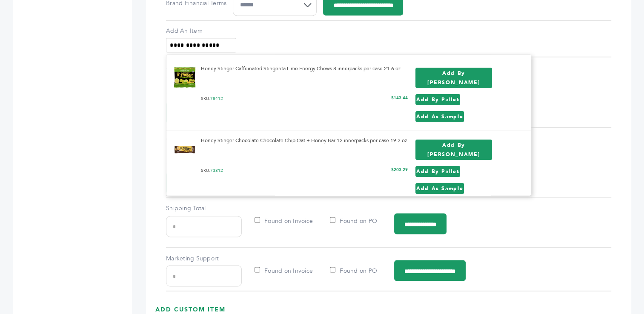  Describe the element at coordinates (304, 80) in the screenshot. I see `div: Honey Stinger Caffeinated Stingerita Lime Energy Chews 8 innerpacks per case 21.6 oz` at that location.